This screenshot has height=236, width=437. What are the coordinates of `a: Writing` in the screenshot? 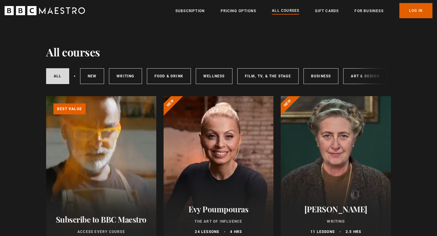 It's located at (125, 76).